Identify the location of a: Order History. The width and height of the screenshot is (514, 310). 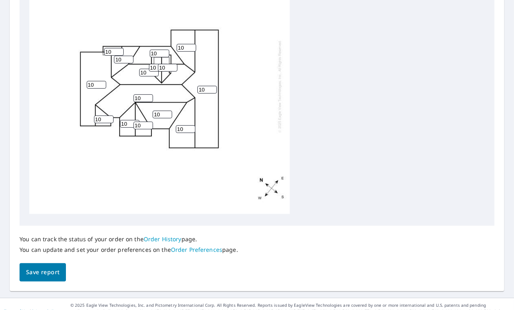
(162, 239).